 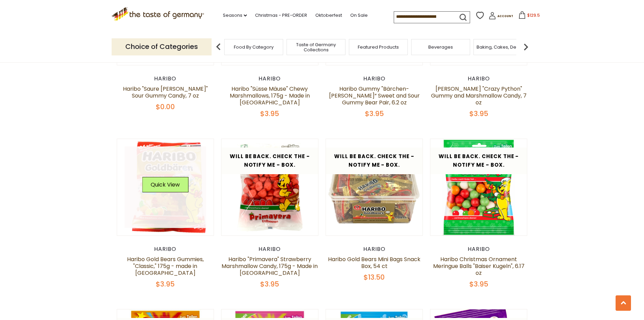 What do you see at coordinates (503, 47) in the screenshot?
I see `span: Baking, Cakes, Desserts` at bounding box center [503, 47].